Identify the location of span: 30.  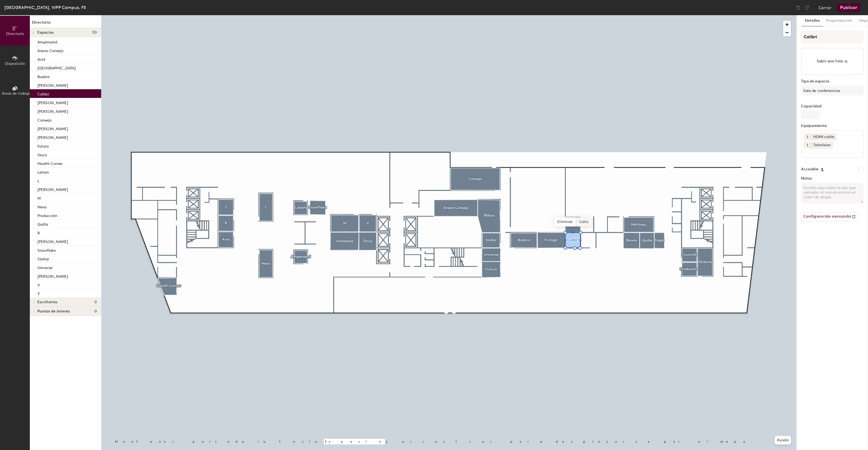
(94, 32).